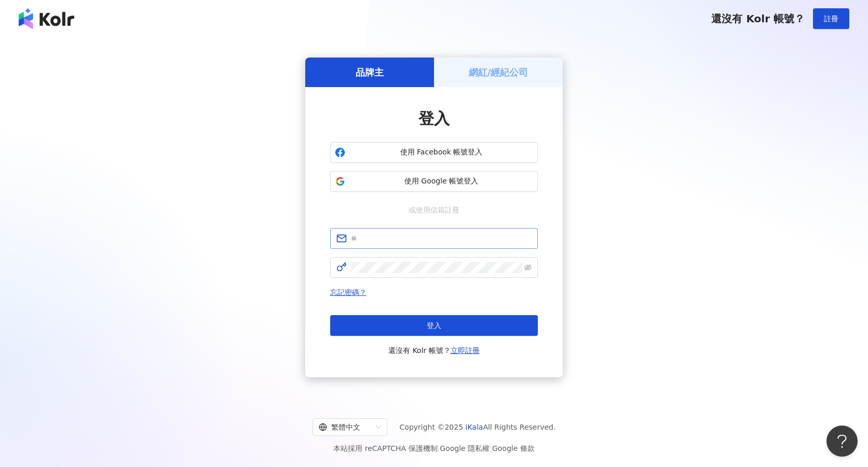 The width and height of the screenshot is (868, 467). I want to click on div: 繁體中文, so click(345, 427).